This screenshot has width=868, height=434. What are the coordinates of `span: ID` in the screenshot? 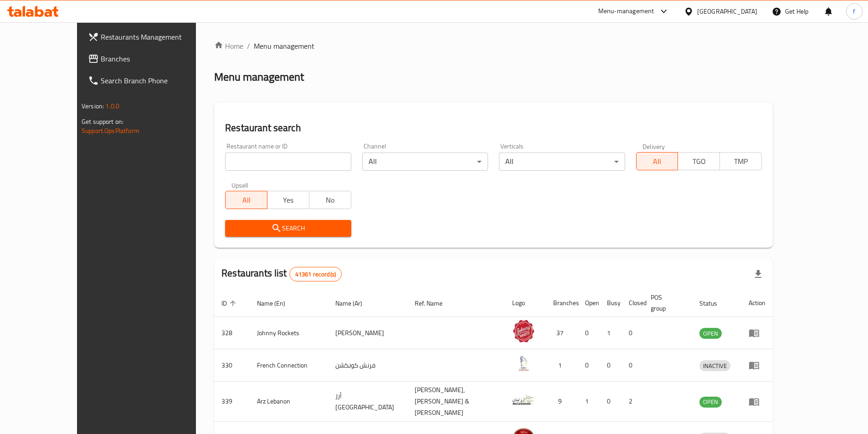 It's located at (231, 303).